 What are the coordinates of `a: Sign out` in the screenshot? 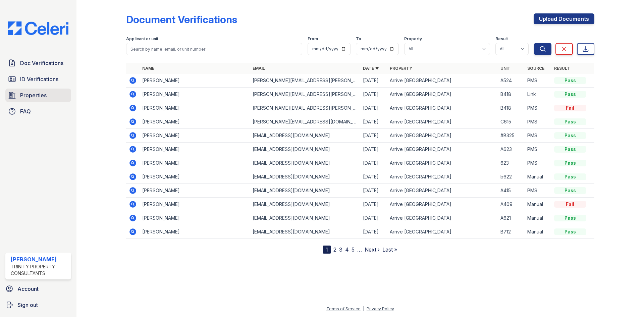 It's located at (38, 305).